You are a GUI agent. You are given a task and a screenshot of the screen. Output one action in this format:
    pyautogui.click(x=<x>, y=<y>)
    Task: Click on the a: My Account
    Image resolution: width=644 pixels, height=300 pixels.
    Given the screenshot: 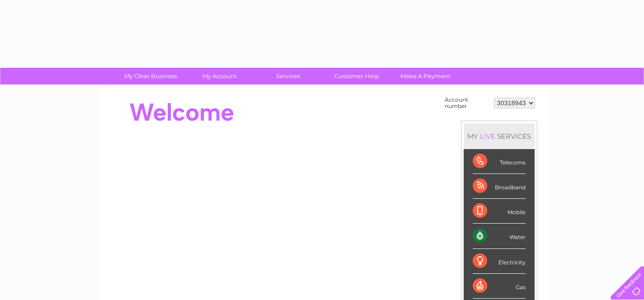 What is the action you would take?
    pyautogui.click(x=219, y=76)
    